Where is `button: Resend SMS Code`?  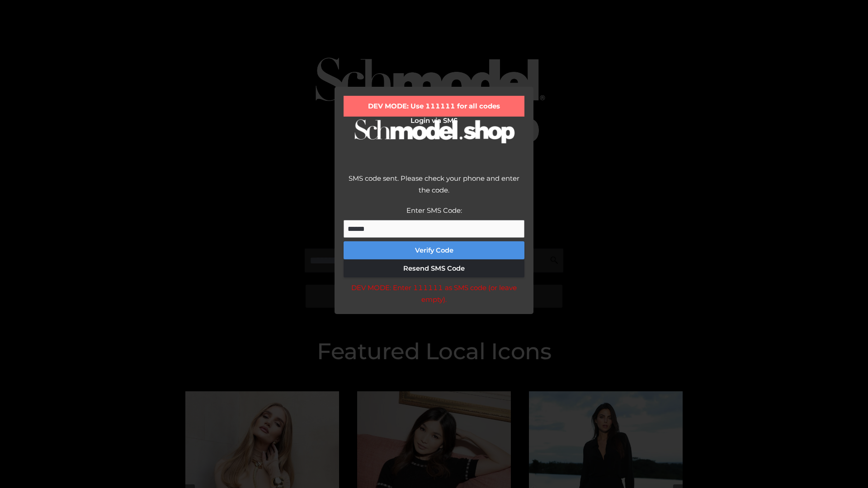
button: Resend SMS Code is located at coordinates (434, 268).